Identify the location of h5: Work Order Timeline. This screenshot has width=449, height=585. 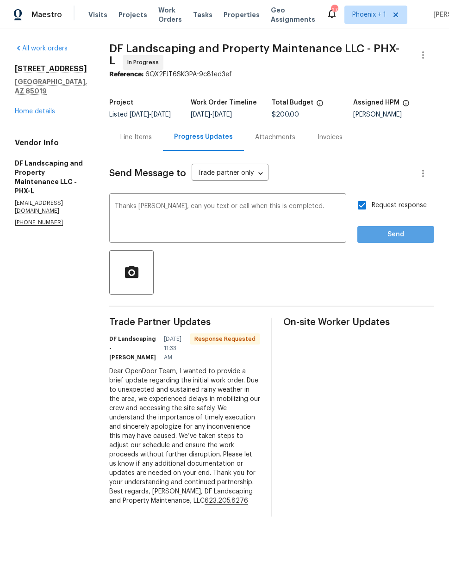
(224, 103).